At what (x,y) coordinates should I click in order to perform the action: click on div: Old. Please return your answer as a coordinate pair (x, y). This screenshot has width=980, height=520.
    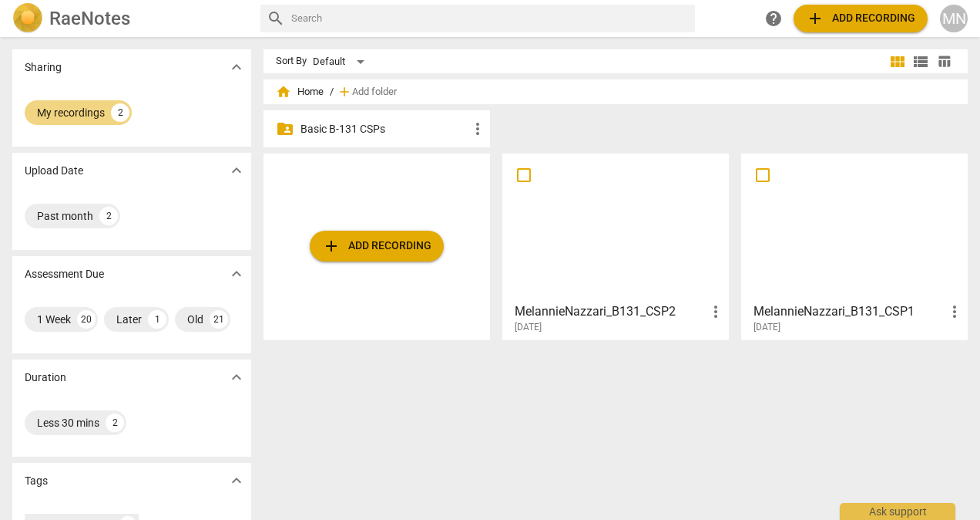
    Looking at the image, I should click on (195, 319).